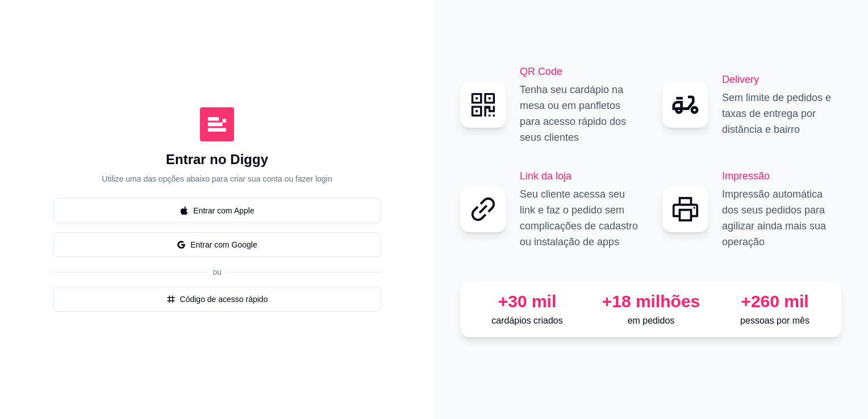 Image resolution: width=868 pixels, height=419 pixels. What do you see at coordinates (579, 72) in the screenshot?
I see `h2: QR Code` at bounding box center [579, 72].